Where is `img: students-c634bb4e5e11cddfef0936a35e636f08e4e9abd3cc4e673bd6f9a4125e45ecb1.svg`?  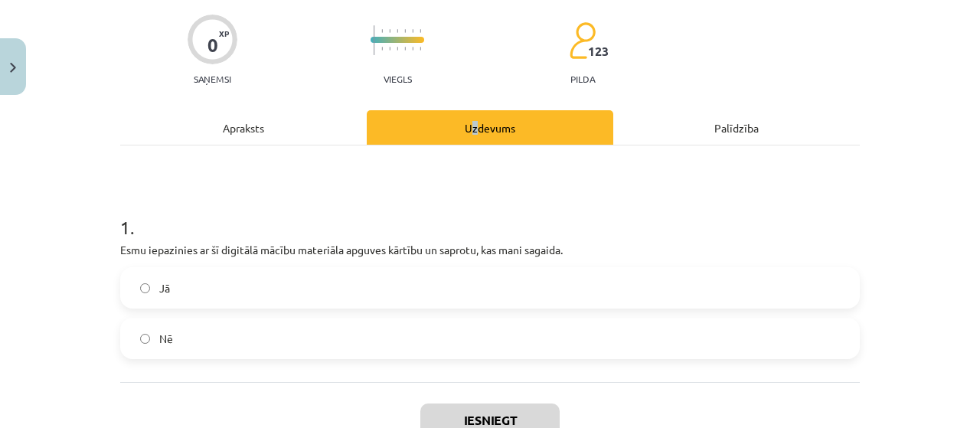 img: students-c634bb4e5e11cddfef0936a35e636f08e4e9abd3cc4e673bd6f9a4125e45ecb1.svg is located at coordinates (582, 41).